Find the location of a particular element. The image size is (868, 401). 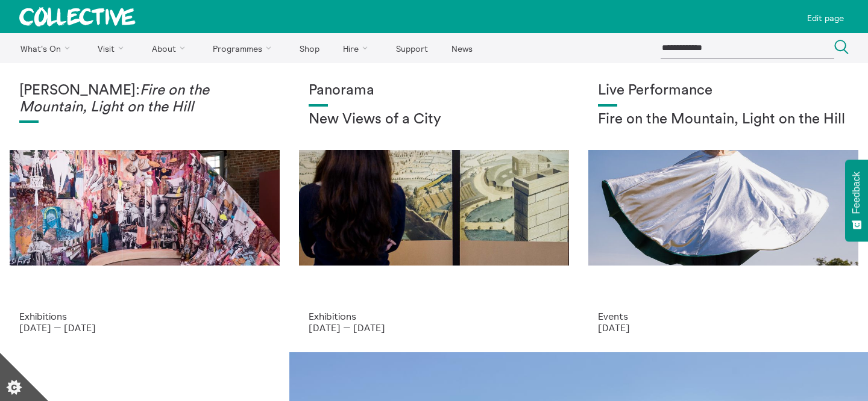

a: Support is located at coordinates (412, 48).